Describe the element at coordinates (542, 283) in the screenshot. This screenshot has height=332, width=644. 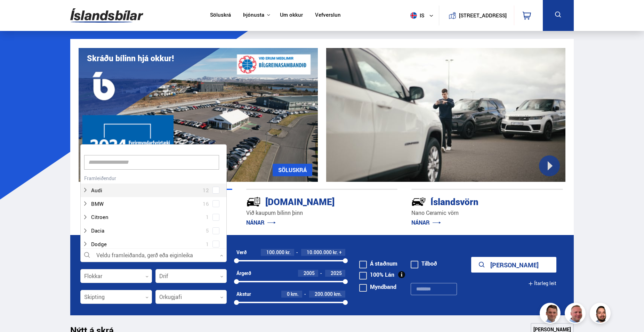
I see `button: Ítarleg leit` at that location.